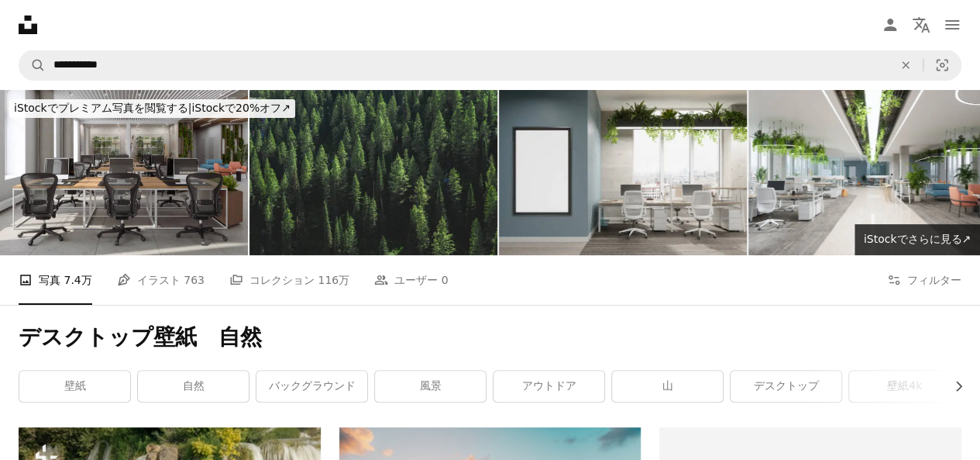  I want to click on a: デスクトップ, so click(786, 386).